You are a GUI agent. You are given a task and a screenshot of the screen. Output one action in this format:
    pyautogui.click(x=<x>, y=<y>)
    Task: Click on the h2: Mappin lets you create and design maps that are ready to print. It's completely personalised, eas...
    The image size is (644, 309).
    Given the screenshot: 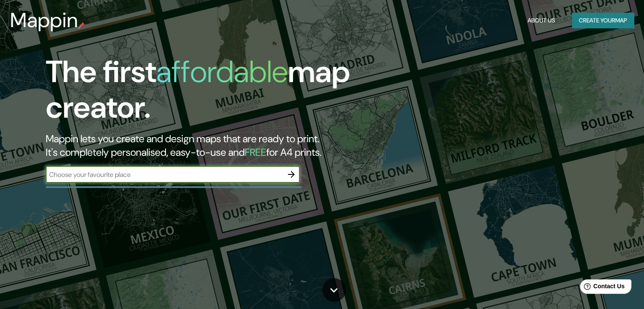 What is the action you would take?
    pyautogui.click(x=206, y=146)
    